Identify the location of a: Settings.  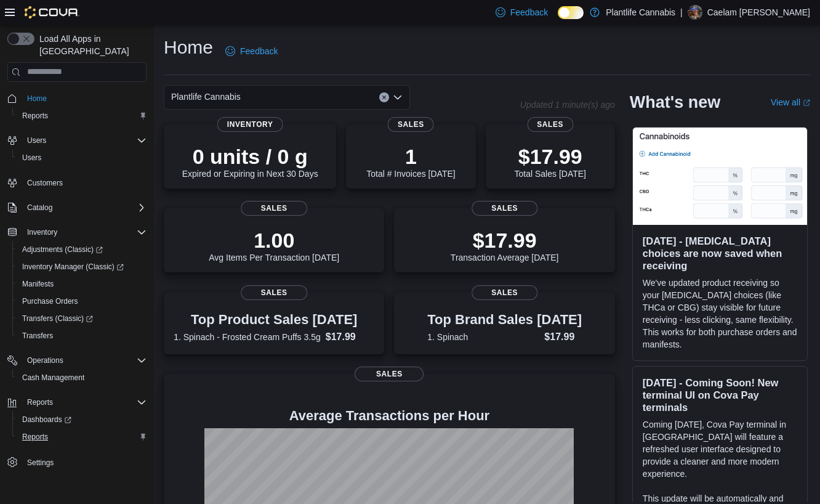
(40, 462).